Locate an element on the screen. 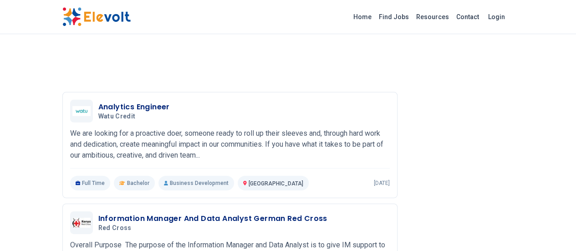 This screenshot has height=251, width=576. span: Watu Credit is located at coordinates (117, 117).